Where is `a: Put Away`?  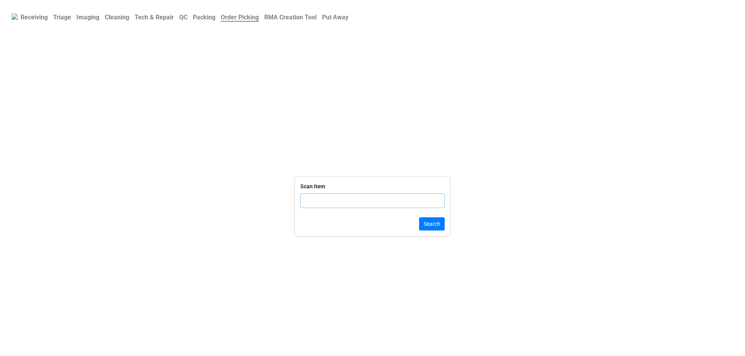 a: Put Away is located at coordinates (335, 17).